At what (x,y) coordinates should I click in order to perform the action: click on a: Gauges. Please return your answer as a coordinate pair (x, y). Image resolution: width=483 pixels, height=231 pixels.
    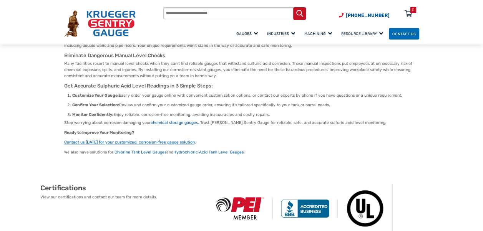
    Looking at the image, I should click on (248, 33).